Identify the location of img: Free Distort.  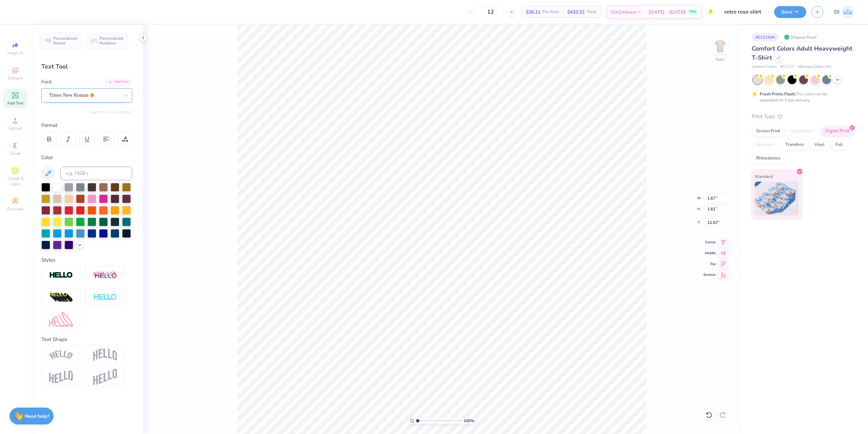
(61, 319).